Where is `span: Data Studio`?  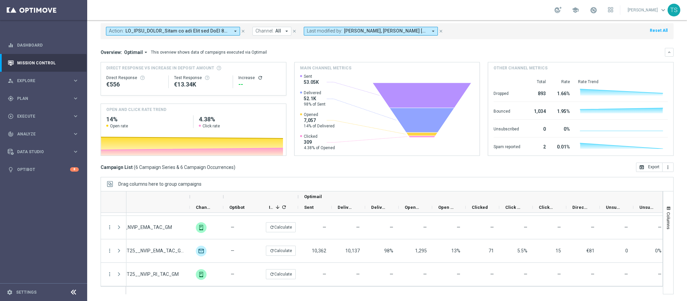 span: Data Studio is located at coordinates (45, 152).